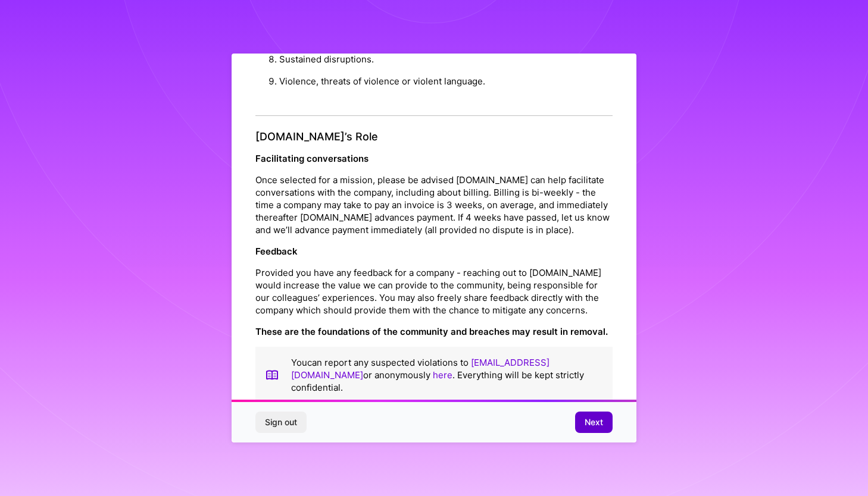 The width and height of the screenshot is (868, 496). Describe the element at coordinates (447, 375) in the screenshot. I see `p: You can report any suspected violations to or anonymously . Everything will be kept strictly conf...` at that location.